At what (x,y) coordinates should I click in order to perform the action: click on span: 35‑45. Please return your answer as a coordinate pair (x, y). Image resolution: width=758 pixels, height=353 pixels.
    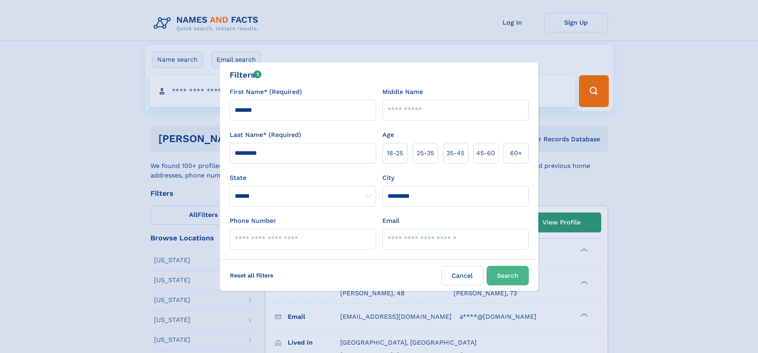
    Looking at the image, I should click on (455, 153).